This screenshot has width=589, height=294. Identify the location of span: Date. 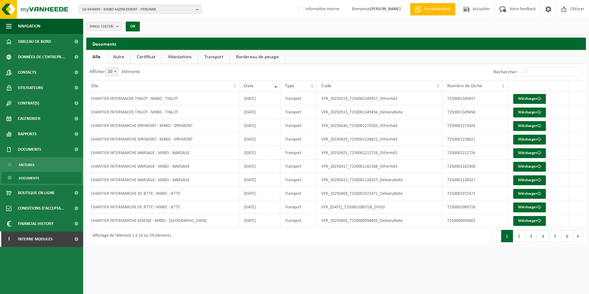
(249, 86).